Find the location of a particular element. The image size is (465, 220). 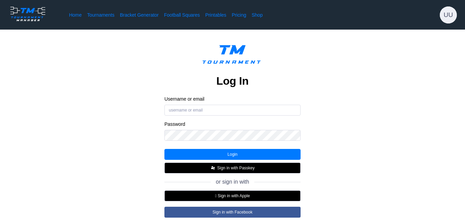

input: username or email is located at coordinates (232, 110).